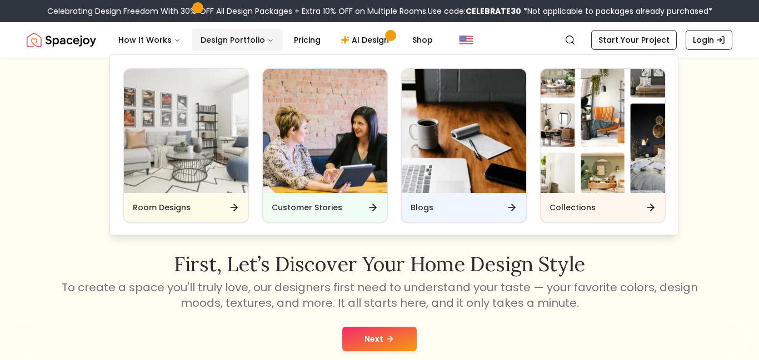  I want to click on button: Next, so click(379, 339).